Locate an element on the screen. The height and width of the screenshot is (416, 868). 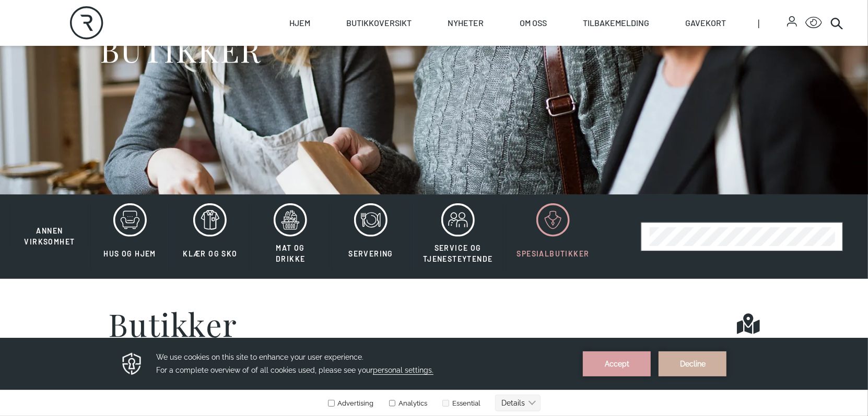
button: Servering is located at coordinates (371, 237).